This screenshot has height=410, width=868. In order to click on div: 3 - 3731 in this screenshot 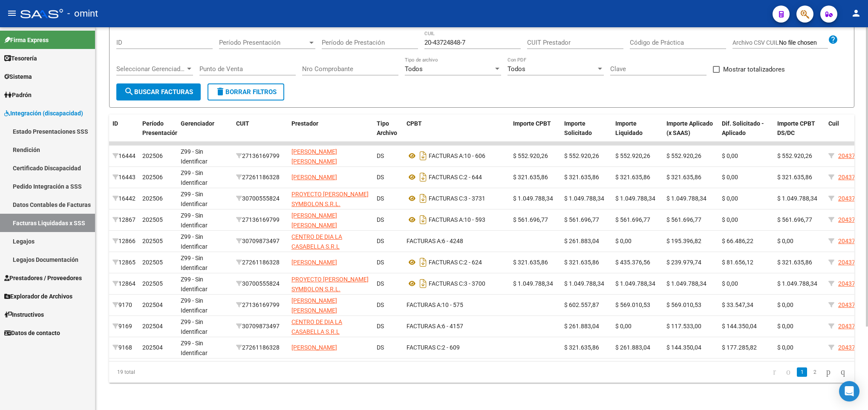, I will do `click(456, 198)`.